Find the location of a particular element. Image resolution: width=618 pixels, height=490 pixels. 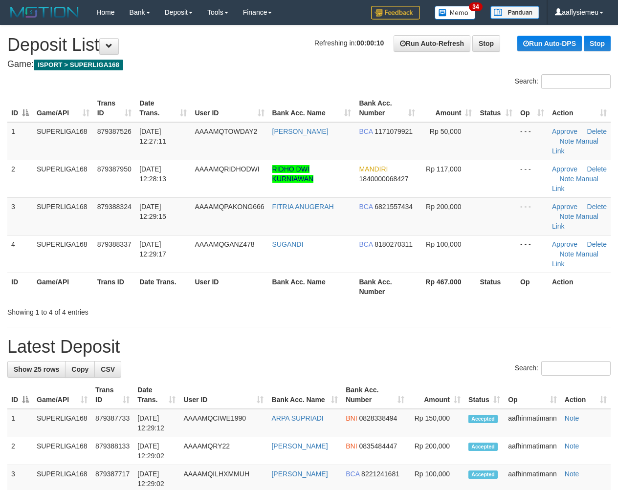

span: 879387526 is located at coordinates (114, 131).